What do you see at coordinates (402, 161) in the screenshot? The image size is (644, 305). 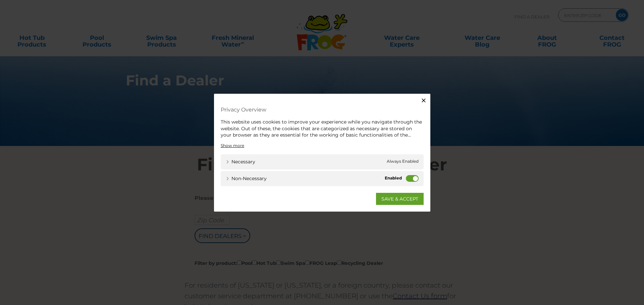 I see `span: Always Enabled` at bounding box center [402, 161].